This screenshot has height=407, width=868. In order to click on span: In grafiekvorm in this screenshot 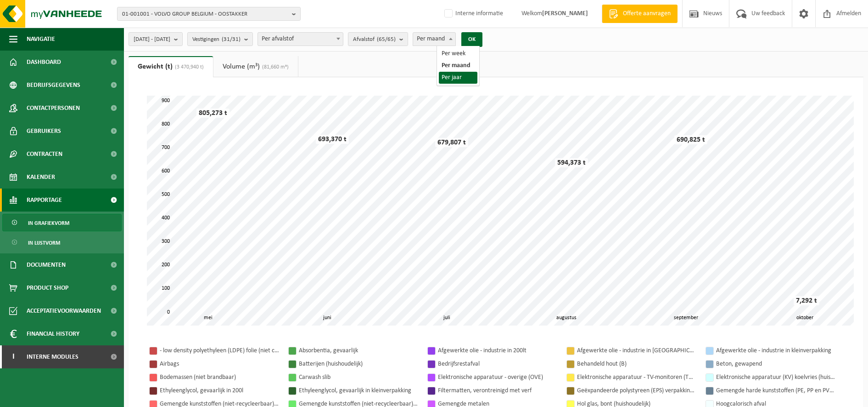, I will do `click(49, 223)`.